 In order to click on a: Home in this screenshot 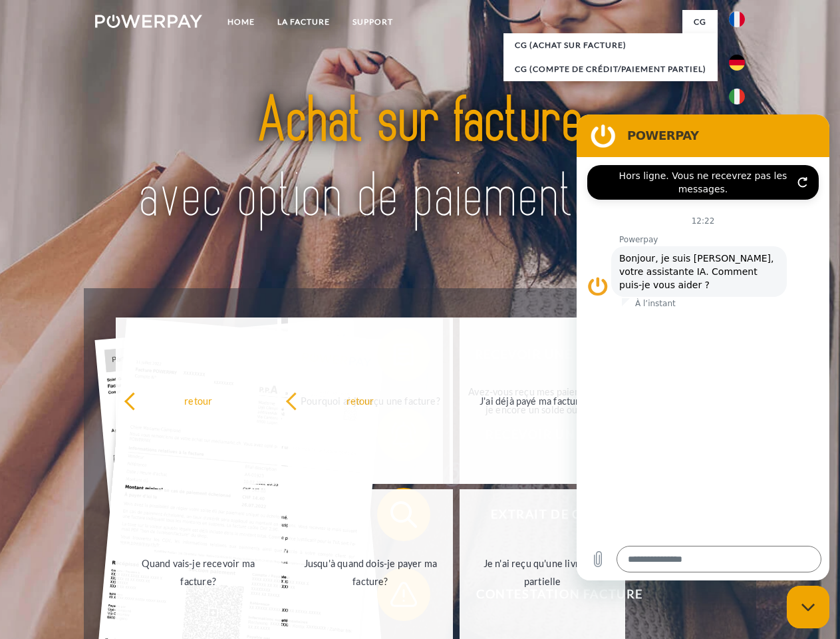, I will do `click(240, 22)`.